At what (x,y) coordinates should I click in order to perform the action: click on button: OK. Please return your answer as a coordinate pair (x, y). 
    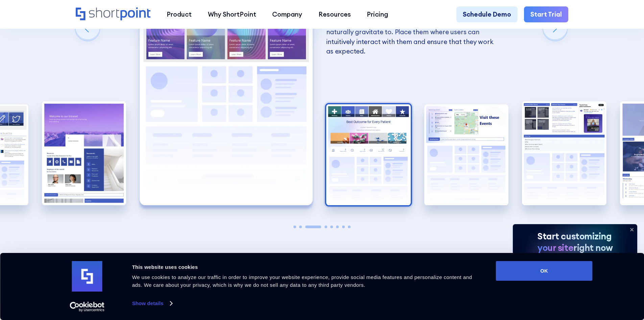
    Looking at the image, I should click on (544, 271).